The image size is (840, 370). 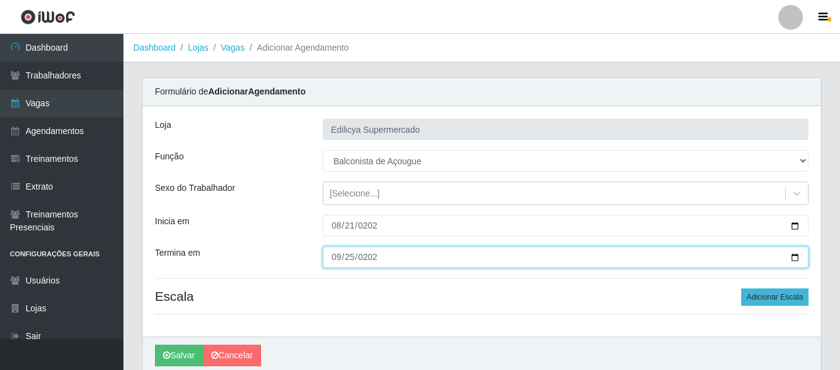 I want to click on label: Inicia em, so click(x=172, y=221).